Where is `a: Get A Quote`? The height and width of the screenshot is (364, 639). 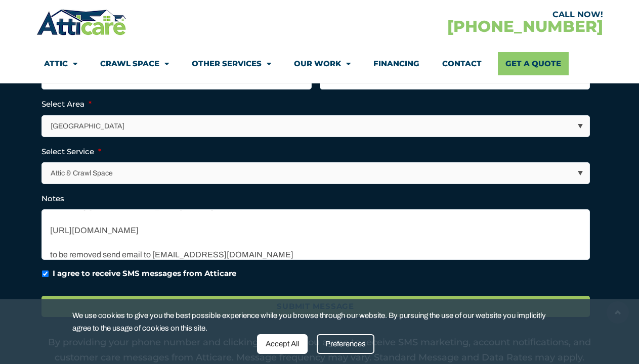
a: Get A Quote is located at coordinates (533, 64).